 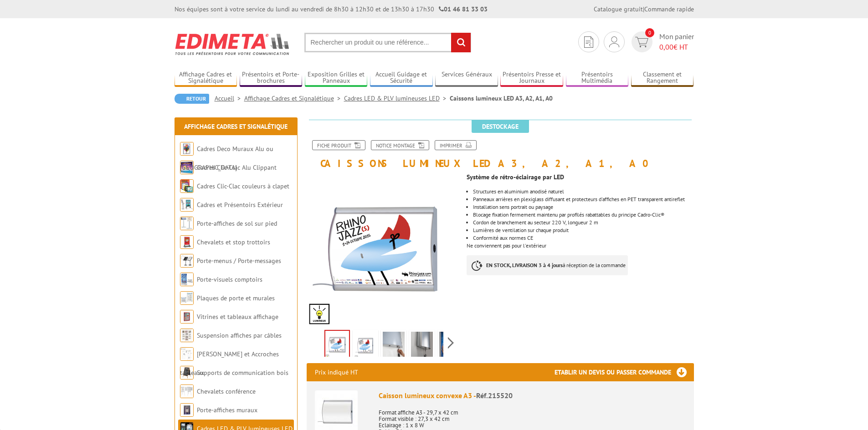 What do you see at coordinates (187, 261) in the screenshot?
I see `img: Porte-menus / Porte-messages` at bounding box center [187, 261].